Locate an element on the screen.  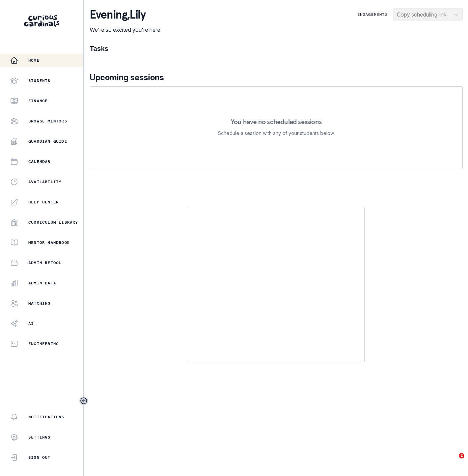
h1: Tasks is located at coordinates (276, 48).